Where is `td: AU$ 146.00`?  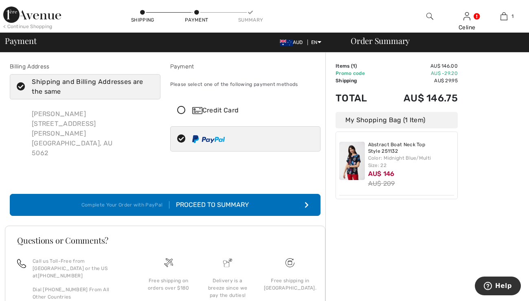 td: AU$ 146.00 is located at coordinates (419, 66).